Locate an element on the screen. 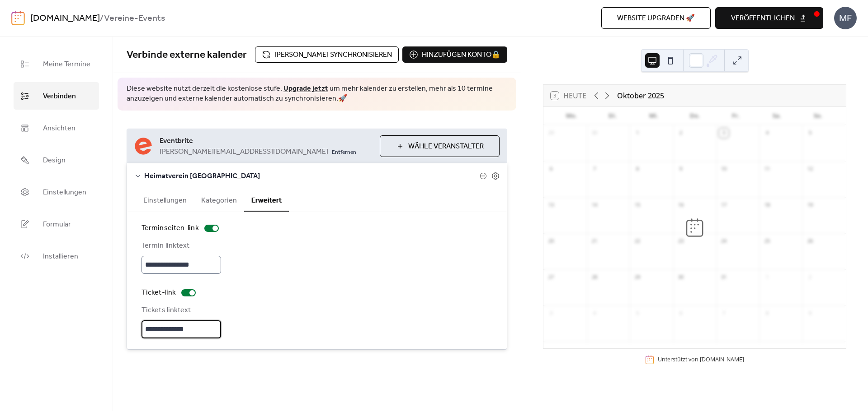 Image resolution: width=868 pixels, height=411 pixels. div: 25 is located at coordinates (767, 242).